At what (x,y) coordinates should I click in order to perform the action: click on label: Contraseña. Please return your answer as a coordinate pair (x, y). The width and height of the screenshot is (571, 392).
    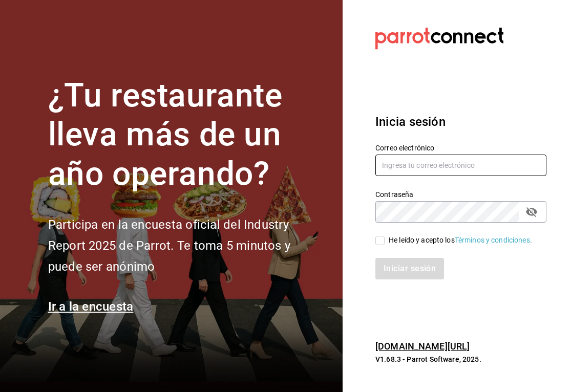
    Looking at the image, I should click on (461, 194).